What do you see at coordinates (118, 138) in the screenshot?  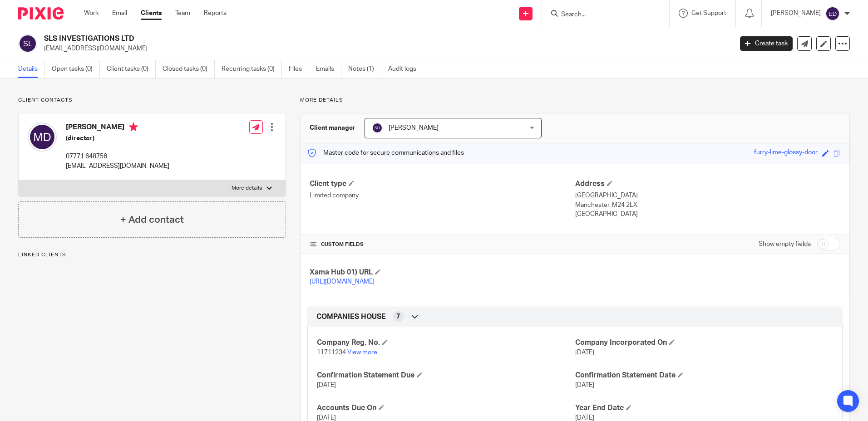 I see `h5: (director)` at bounding box center [118, 138].